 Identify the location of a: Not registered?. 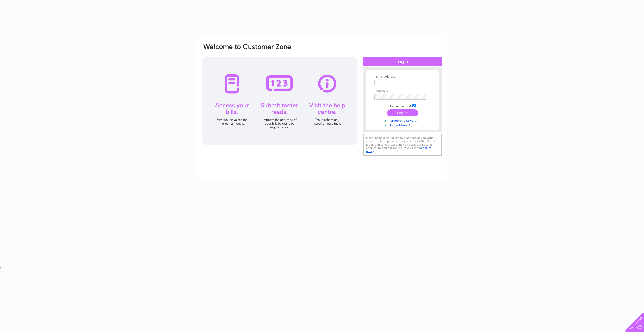
(403, 125).